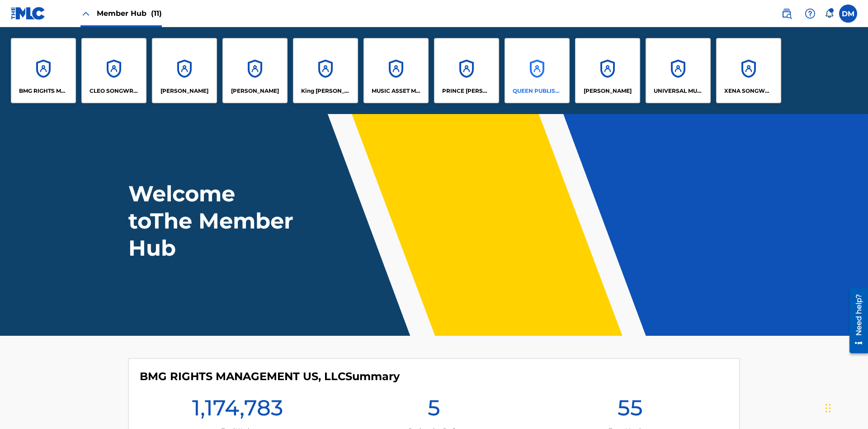  I want to click on div: Drag, so click(828, 408).